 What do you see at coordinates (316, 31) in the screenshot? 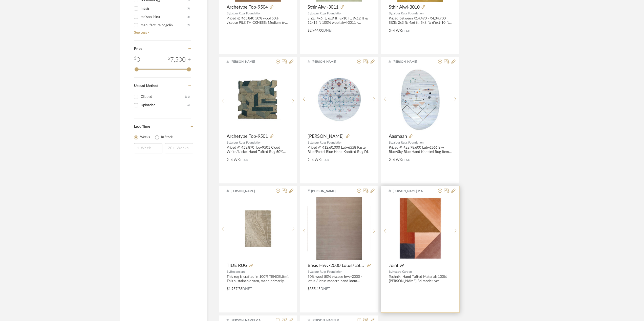
I see `span: $2,944.00` at bounding box center [316, 31].